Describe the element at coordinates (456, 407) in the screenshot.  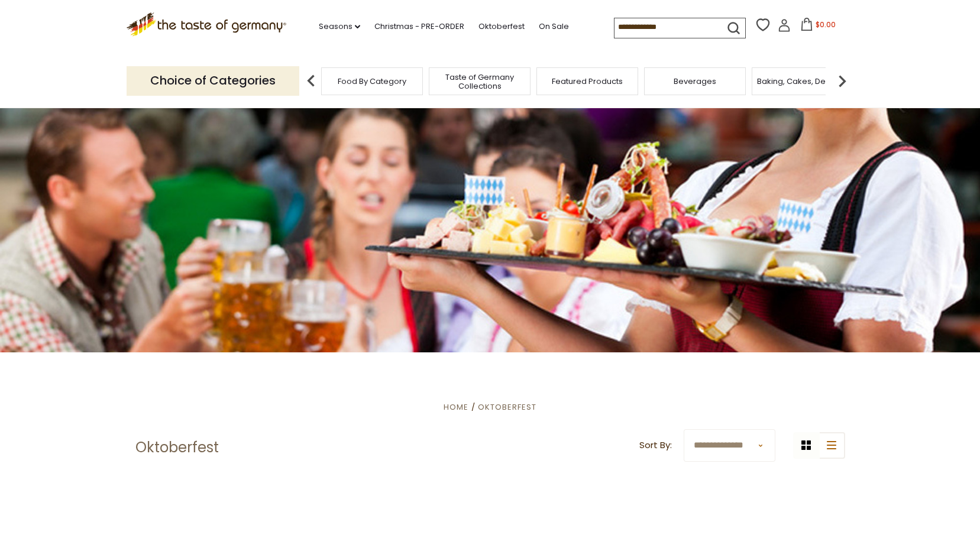
I see `a: Home` at that location.